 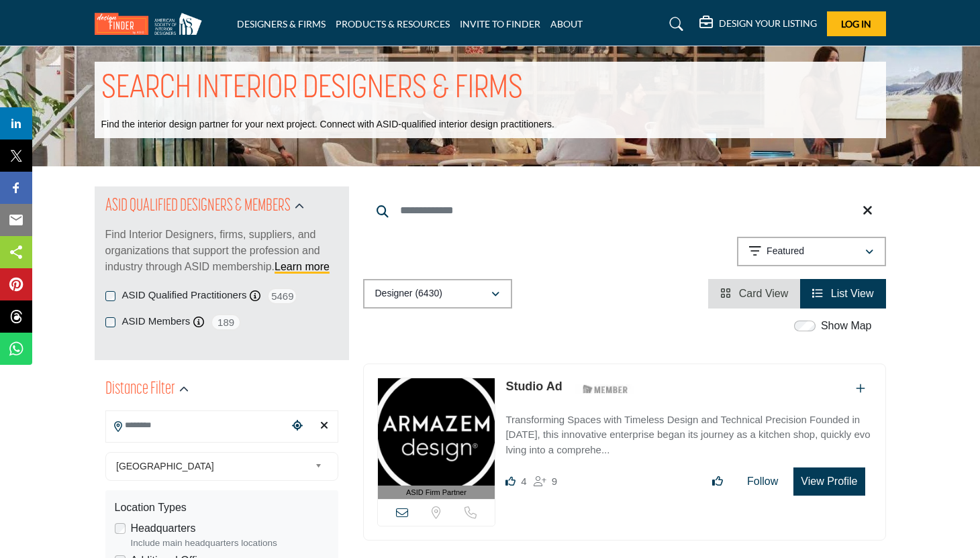 I want to click on button: Designer (6430), so click(x=438, y=294).